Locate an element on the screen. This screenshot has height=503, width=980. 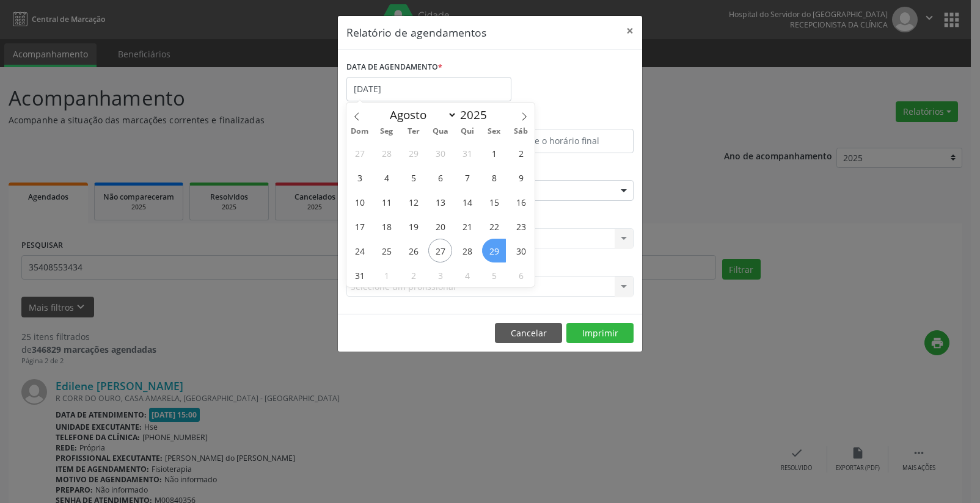
span: Agosto 29, 2025 is located at coordinates (494, 250).